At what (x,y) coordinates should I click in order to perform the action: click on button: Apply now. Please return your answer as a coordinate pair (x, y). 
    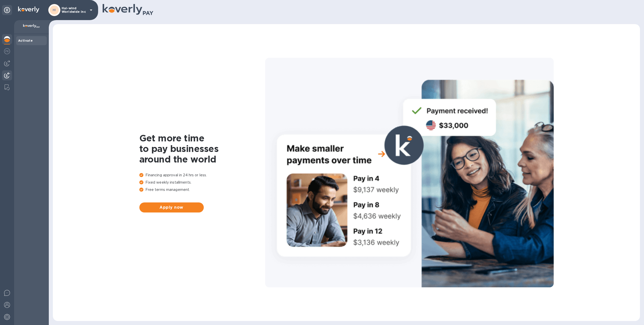
    Looking at the image, I should click on (172, 207).